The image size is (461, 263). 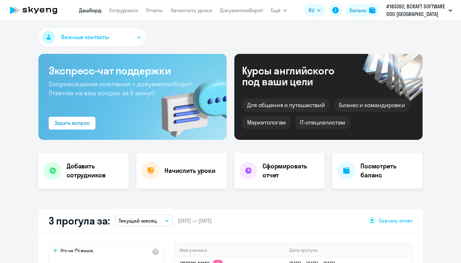 I want to click on a: Дашборд, so click(x=90, y=10).